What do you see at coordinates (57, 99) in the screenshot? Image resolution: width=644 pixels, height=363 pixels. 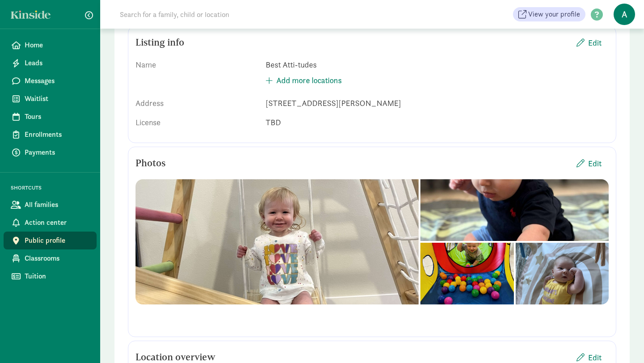 I see `span: Waitlist` at bounding box center [57, 99].